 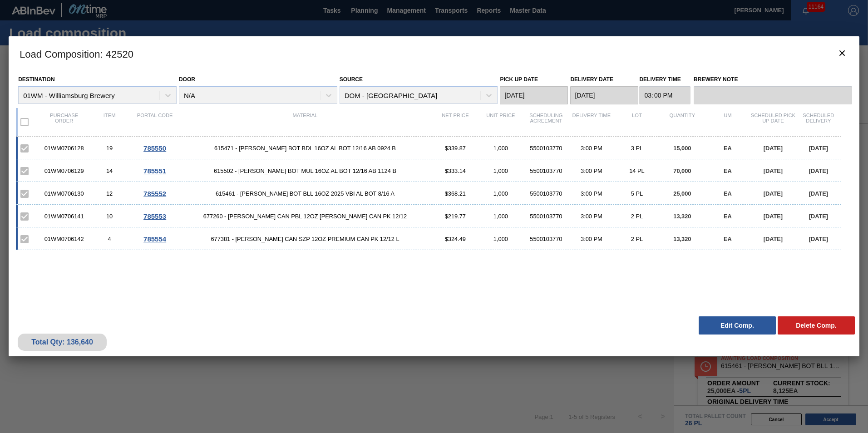 What do you see at coordinates (737, 325) in the screenshot?
I see `button: Edit Comp.` at bounding box center [737, 325].